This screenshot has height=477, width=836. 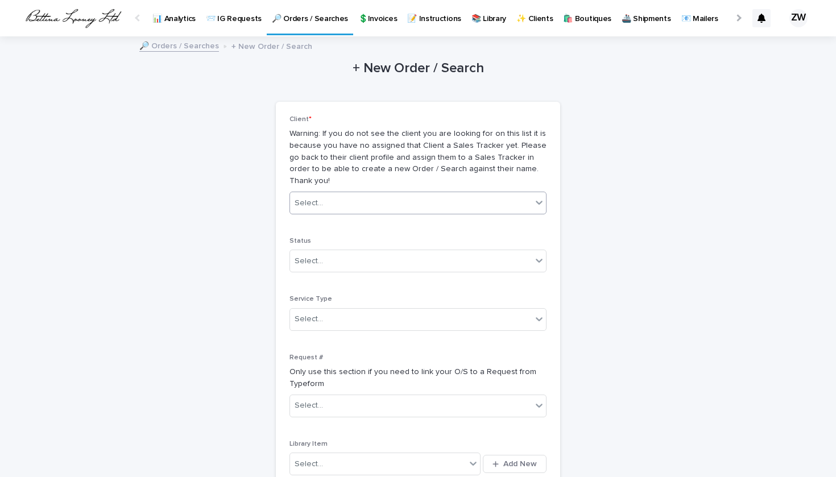 I want to click on p: Warning: If you do not see the client you are looking for on this list it is because you have no ..., so click(x=418, y=157).